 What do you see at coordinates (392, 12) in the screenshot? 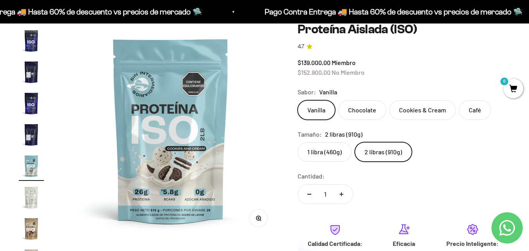
I see `p: Pago Contra Entrega 🚚 Hasta 60% de descuento vs precios de mercado 🛸` at bounding box center [392, 12].